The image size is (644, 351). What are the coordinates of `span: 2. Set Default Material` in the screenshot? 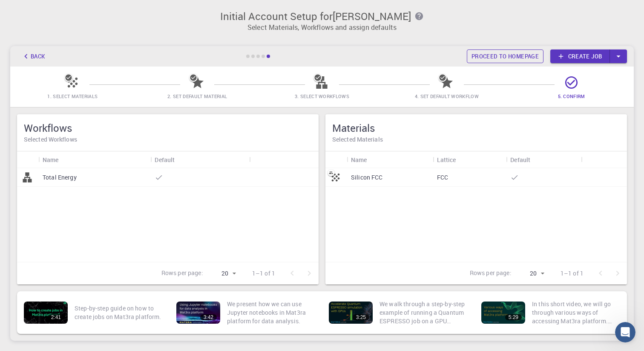 It's located at (197, 96).